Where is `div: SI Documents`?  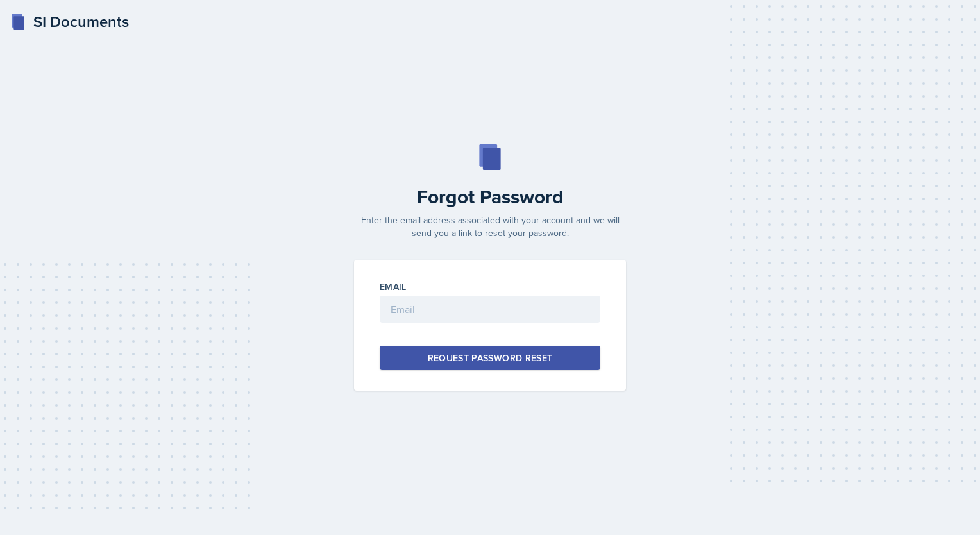 div: SI Documents is located at coordinates (69, 22).